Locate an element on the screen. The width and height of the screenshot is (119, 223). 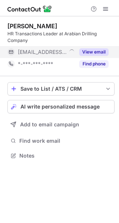
span: Notes is located at coordinates (65, 156).